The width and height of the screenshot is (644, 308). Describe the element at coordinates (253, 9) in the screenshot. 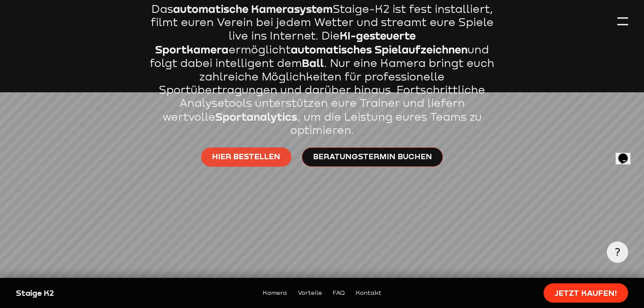

I see `strong: automatische Kamerasystem` at that location.